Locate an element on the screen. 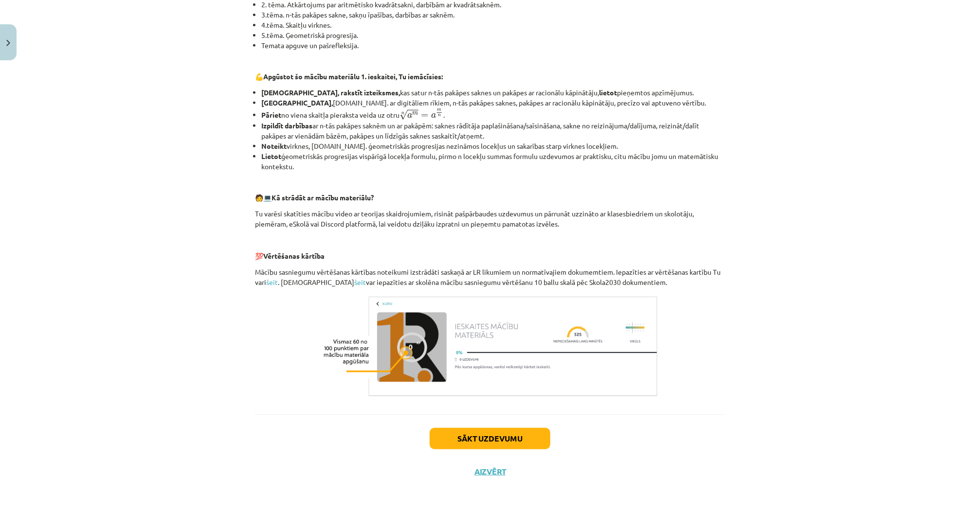 Image resolution: width=980 pixels, height=512 pixels. li: Temata apguve un pašrefleksija. is located at coordinates (493, 45).